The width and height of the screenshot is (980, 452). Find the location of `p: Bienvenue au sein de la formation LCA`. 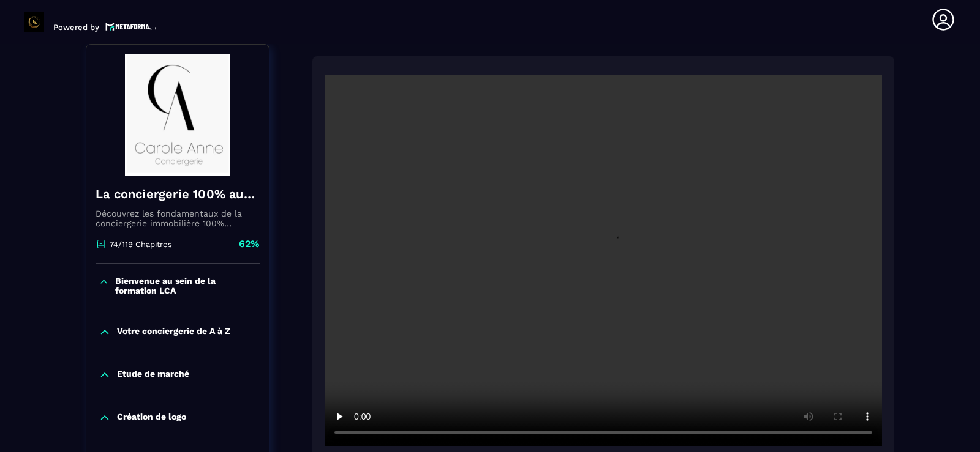

p: Bienvenue au sein de la formation LCA is located at coordinates (186, 286).